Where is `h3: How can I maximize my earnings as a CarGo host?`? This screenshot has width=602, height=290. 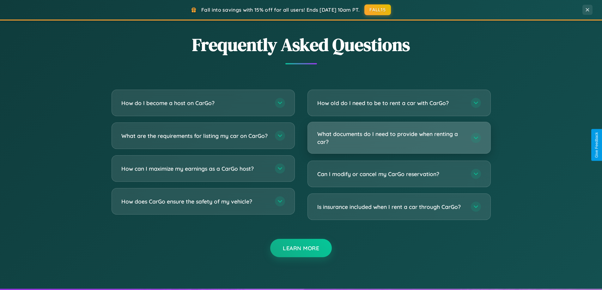
h3: How can I maximize my earnings as a CarGo host? is located at coordinates (195, 169).